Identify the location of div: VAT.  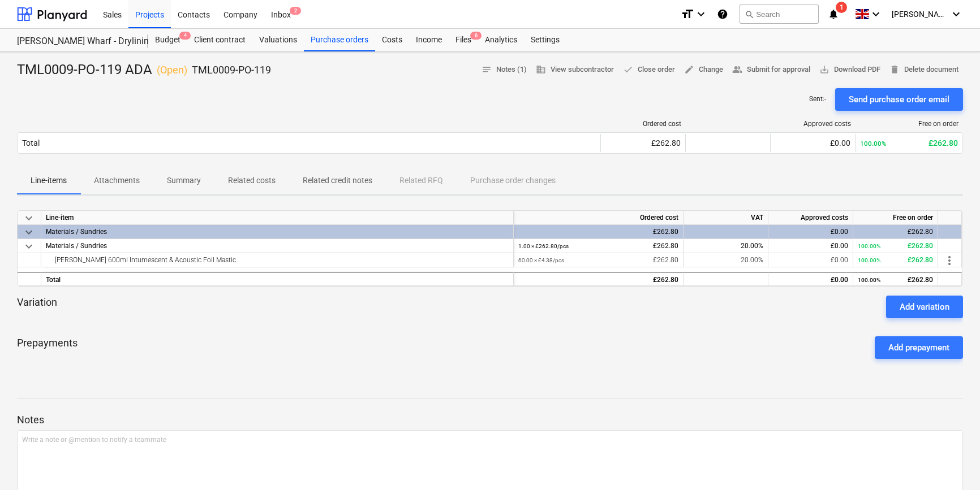
(726, 218).